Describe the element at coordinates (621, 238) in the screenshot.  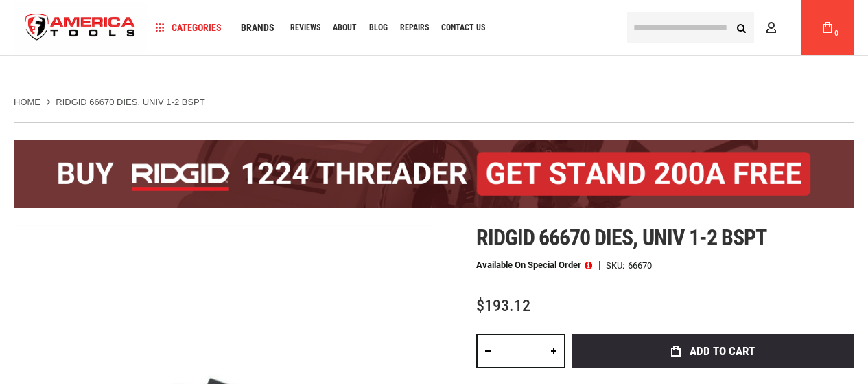
I see `span: Ridgid 66670 dies, univ 1-2 bspt` at that location.